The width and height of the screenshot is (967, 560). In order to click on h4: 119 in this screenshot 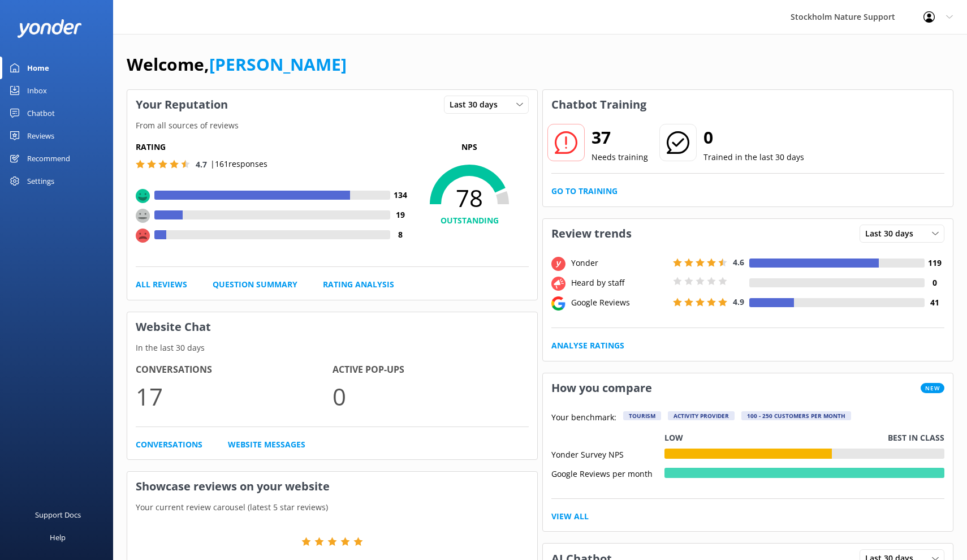, I will do `click(935, 263)`.